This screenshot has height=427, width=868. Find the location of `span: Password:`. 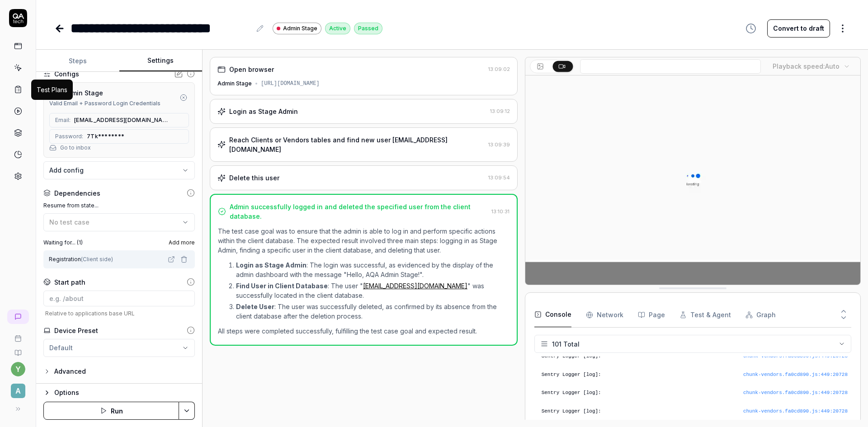

span: Password: is located at coordinates (69, 136).